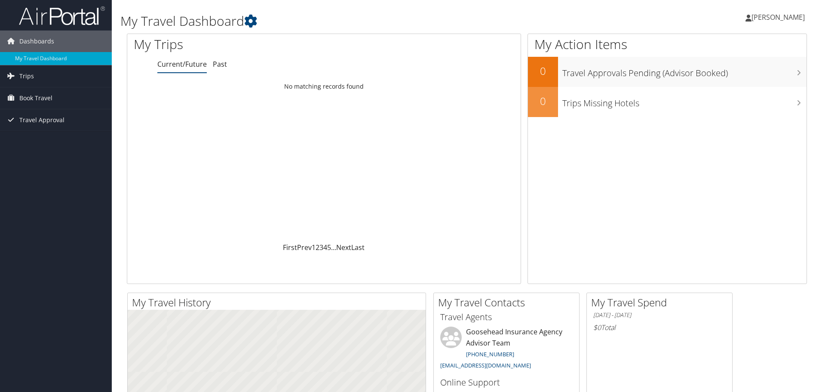  I want to click on a: 0Travel Approvals Pending (Advisor Booked), so click(667, 72).